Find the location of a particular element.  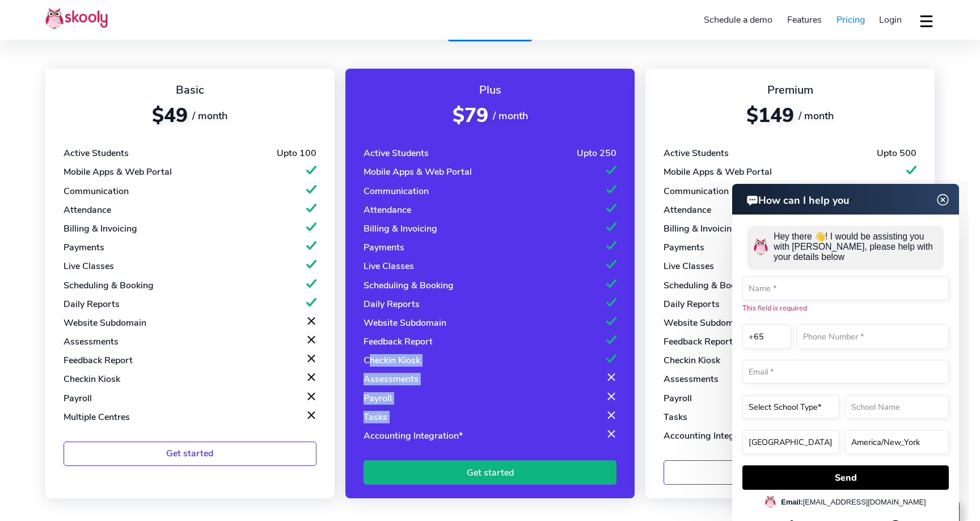

a: Pricing is located at coordinates (850, 20).